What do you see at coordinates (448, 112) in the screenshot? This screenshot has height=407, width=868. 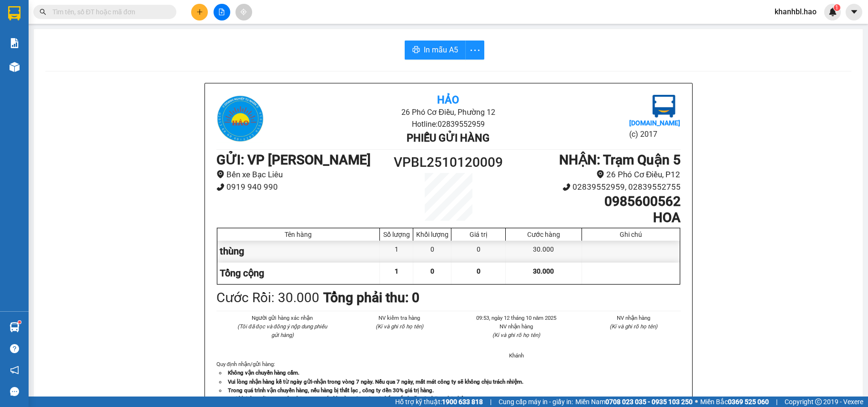 I see `li: 26 Phó Cơ Điều, Phường 12` at bounding box center [448, 112].